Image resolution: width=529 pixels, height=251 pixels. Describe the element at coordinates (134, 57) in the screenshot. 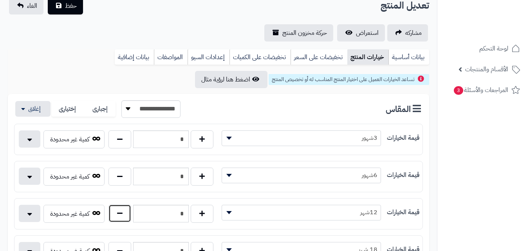

I see `a: بيانات إضافية` at that location.